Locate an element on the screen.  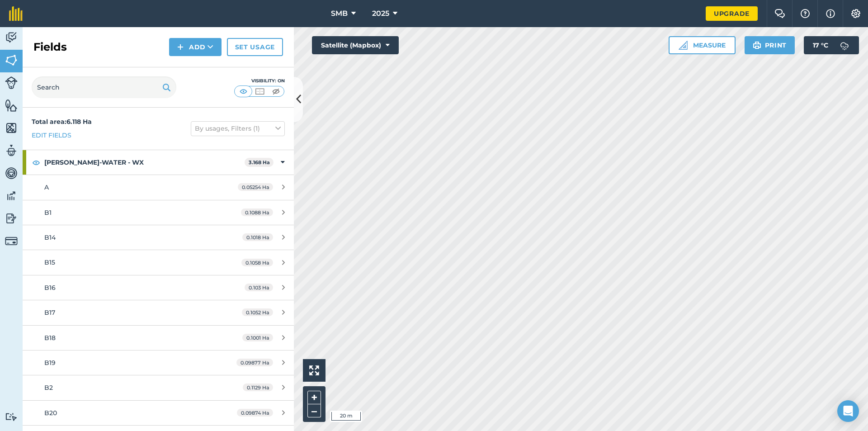
span: 0.1052 Ha is located at coordinates (257, 312).